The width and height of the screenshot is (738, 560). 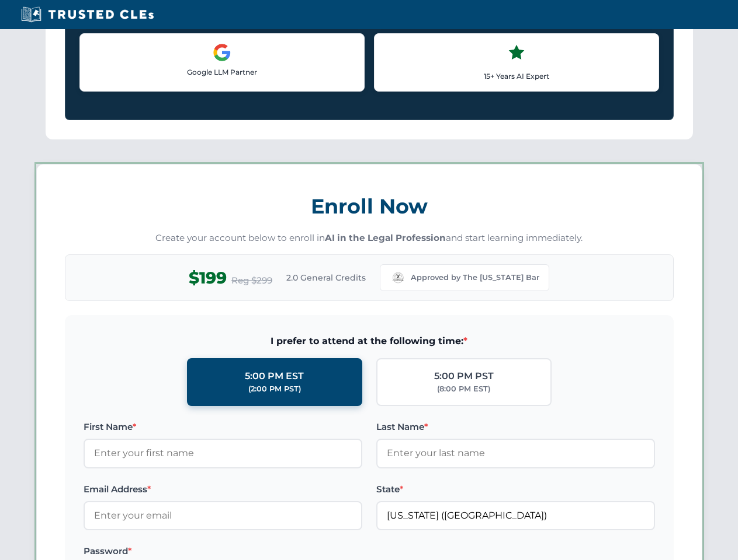 What do you see at coordinates (464, 389) in the screenshot?
I see `div: (8:00 PM EST)` at bounding box center [464, 389].